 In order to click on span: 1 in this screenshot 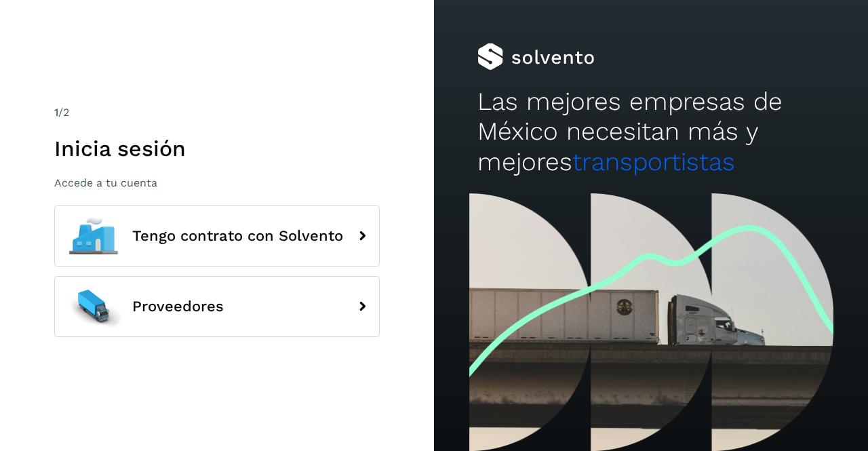, I will do `click(56, 112)`.